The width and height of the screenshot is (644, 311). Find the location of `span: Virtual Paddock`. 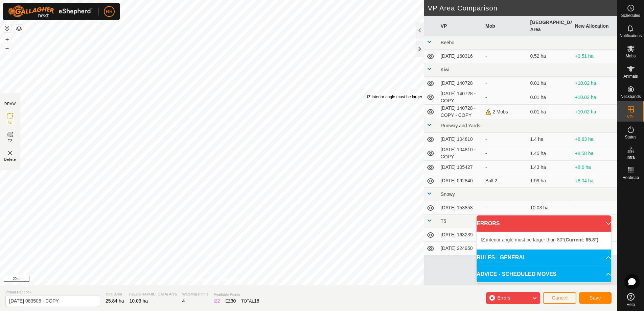

span: Virtual Paddock is located at coordinates (53, 293).